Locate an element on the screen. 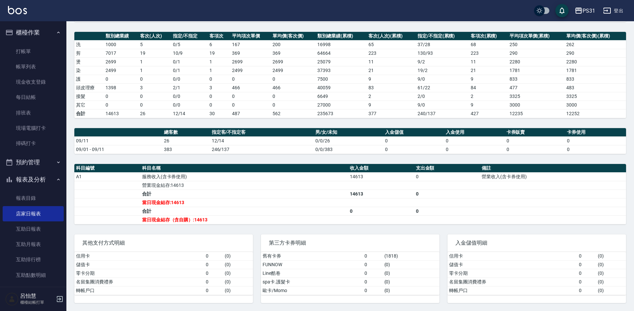 This screenshot has width=634, height=311. td: 7500 is located at coordinates (341, 79).